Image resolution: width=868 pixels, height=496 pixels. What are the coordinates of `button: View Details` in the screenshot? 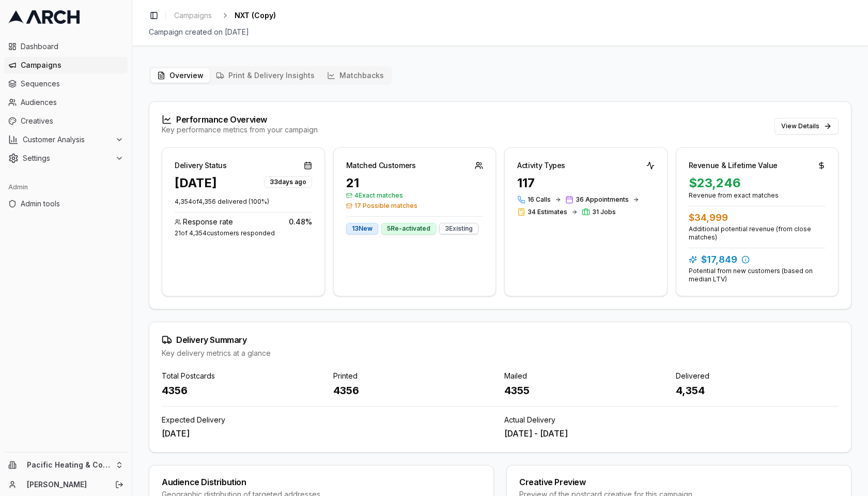 It's located at (806, 126).